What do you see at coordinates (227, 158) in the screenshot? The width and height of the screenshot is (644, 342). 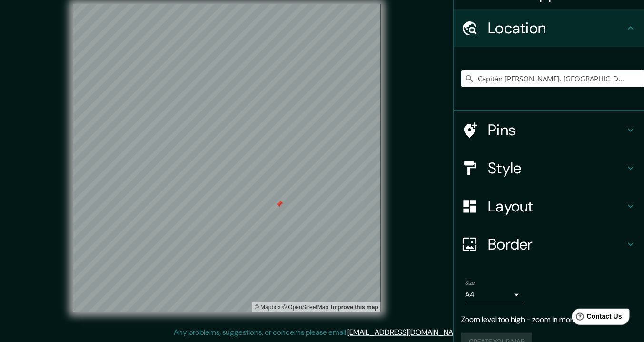 I see `canvas: Map` at bounding box center [227, 158].